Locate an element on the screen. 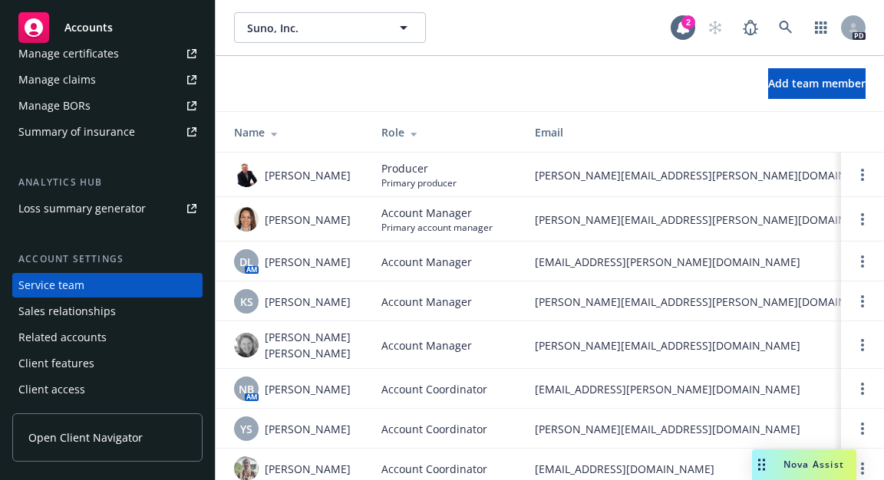 The image size is (884, 480). button: Add team member is located at coordinates (817, 84).